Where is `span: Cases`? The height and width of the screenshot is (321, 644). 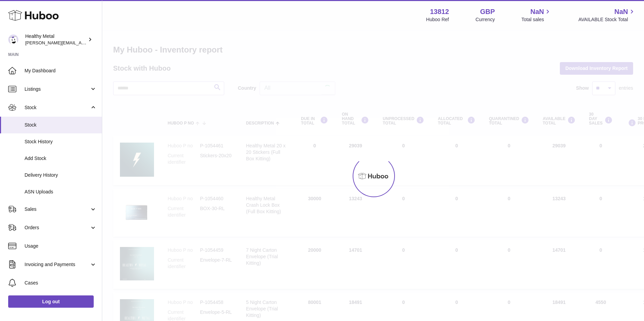 span: Cases is located at coordinates (61, 283).